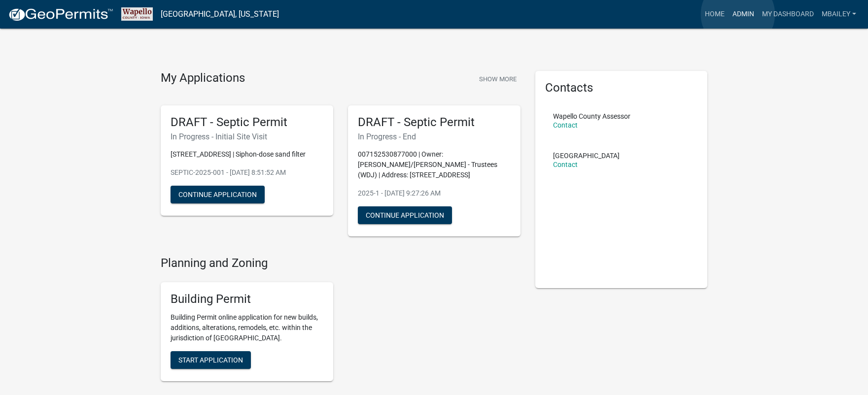 The height and width of the screenshot is (395, 868). I want to click on h5: Building Permit, so click(247, 299).